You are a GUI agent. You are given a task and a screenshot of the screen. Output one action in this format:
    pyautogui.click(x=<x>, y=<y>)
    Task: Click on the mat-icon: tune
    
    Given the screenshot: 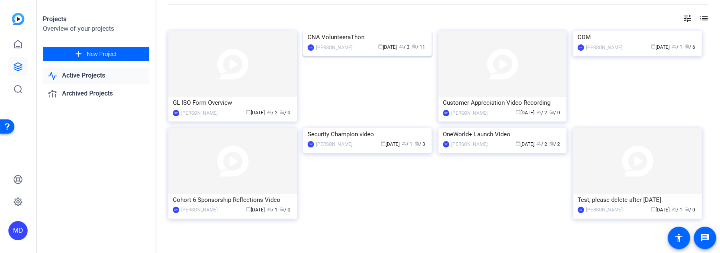 What is the action you would take?
    pyautogui.click(x=688, y=18)
    